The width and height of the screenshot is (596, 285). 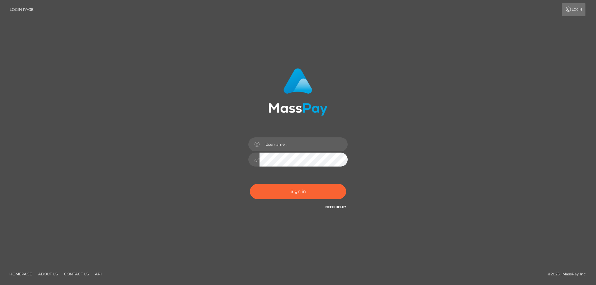 I want to click on a: Homepage, so click(x=20, y=274).